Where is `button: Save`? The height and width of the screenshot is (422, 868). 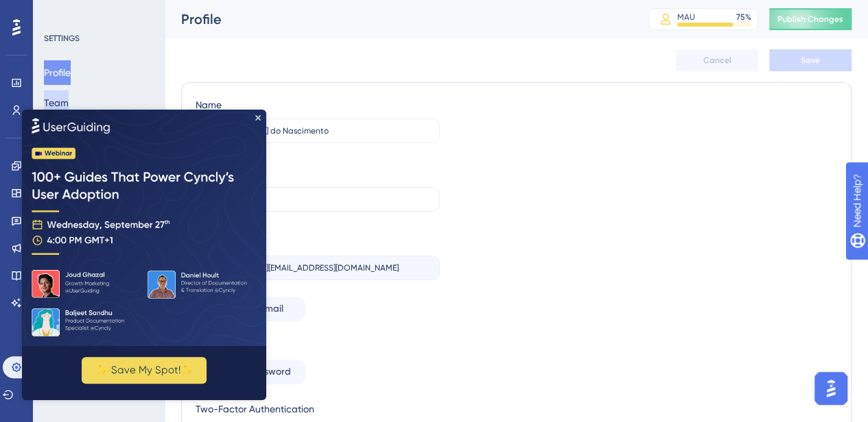 button: Save is located at coordinates (810, 60).